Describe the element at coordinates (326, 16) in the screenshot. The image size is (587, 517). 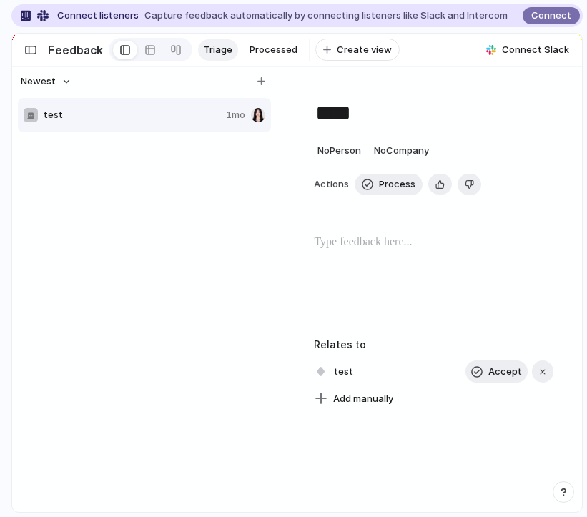
I see `span: Capture feedback automatically by connecting listeners like Slack and Intercom` at that location.